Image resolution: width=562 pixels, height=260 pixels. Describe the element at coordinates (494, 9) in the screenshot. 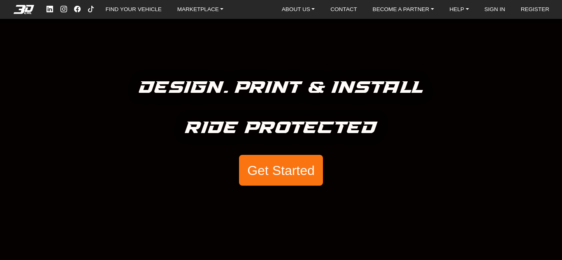

I see `a: SIGN IN` at that location.